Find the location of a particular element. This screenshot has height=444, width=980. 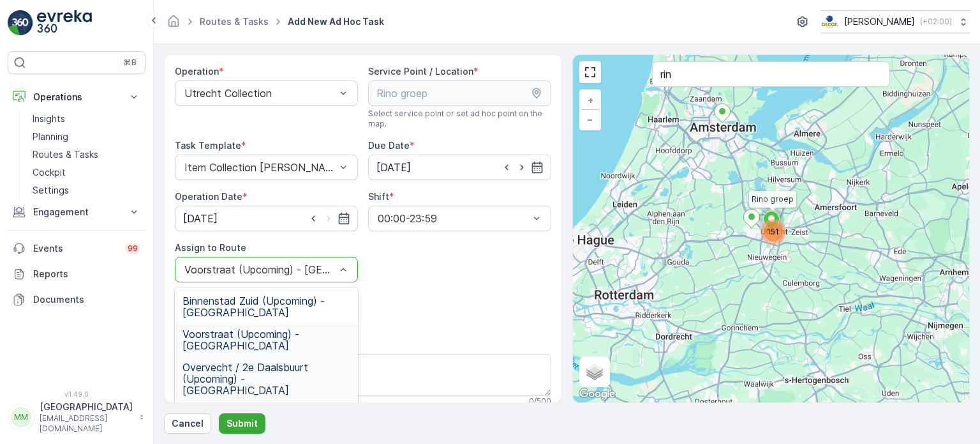

p: Reports is located at coordinates (87, 274).